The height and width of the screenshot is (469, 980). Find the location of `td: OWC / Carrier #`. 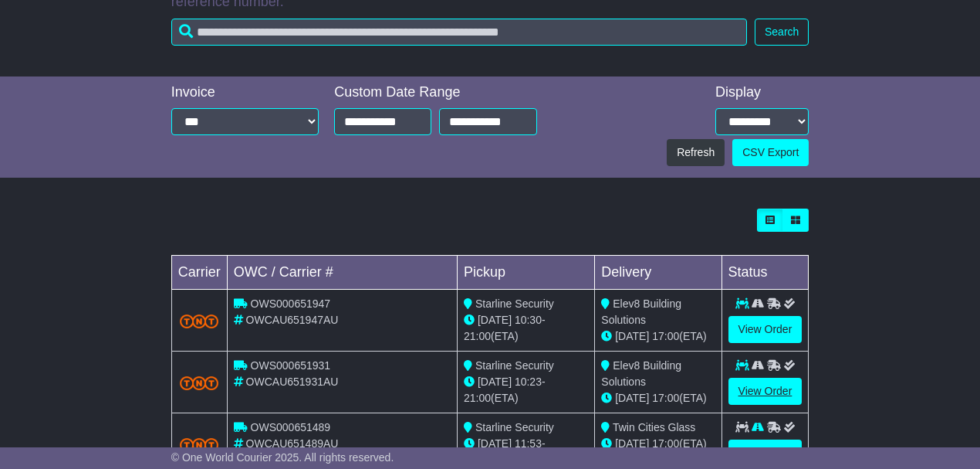

td: OWC / Carrier # is located at coordinates (342, 273).